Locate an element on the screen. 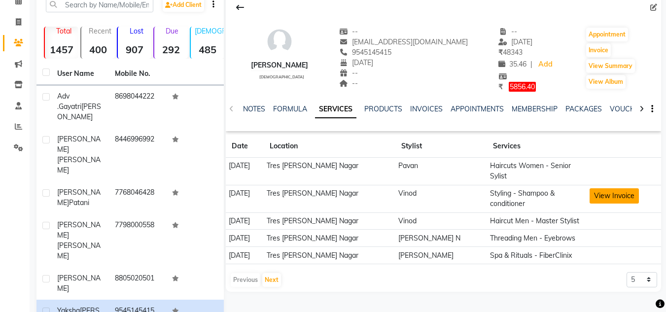  strong: 1457 is located at coordinates (62, 49).